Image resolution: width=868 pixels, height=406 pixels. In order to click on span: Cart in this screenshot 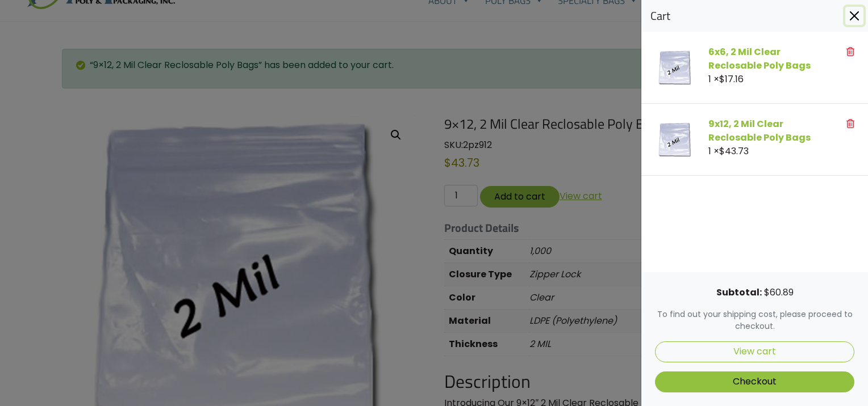, I will do `click(660, 16)`.